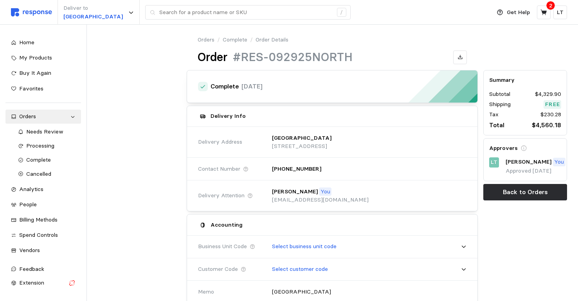 The width and height of the screenshot is (578, 301). Describe the element at coordinates (221, 196) in the screenshot. I see `span: Delivery Attention` at that location.